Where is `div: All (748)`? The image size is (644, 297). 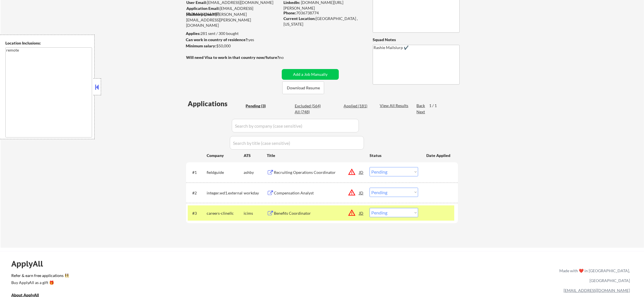
div: All (748) is located at coordinates (309, 112).